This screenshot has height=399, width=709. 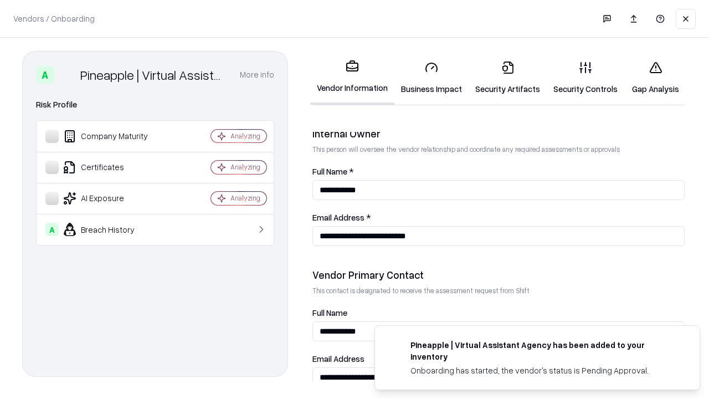 What do you see at coordinates (498, 290) in the screenshot?
I see `p: This contact is designated to receive the assessment request from Shift` at bounding box center [498, 290].